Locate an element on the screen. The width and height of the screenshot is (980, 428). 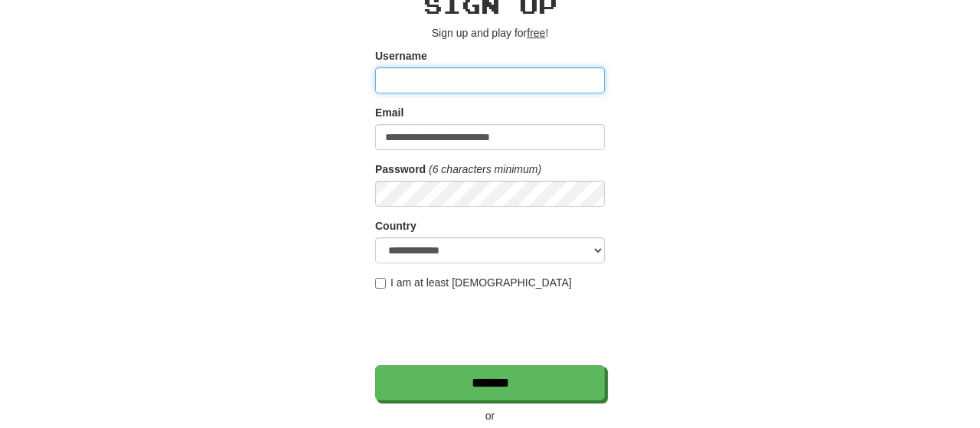
label: Username is located at coordinates (401, 55).